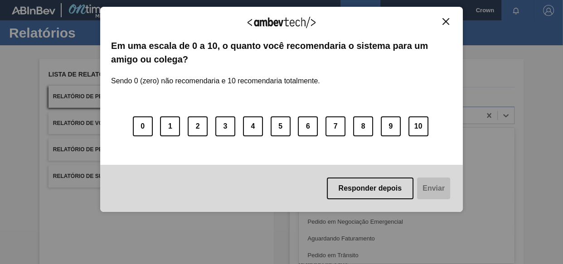  Describe the element at coordinates (391, 126) in the screenshot. I see `button: 9` at that location.